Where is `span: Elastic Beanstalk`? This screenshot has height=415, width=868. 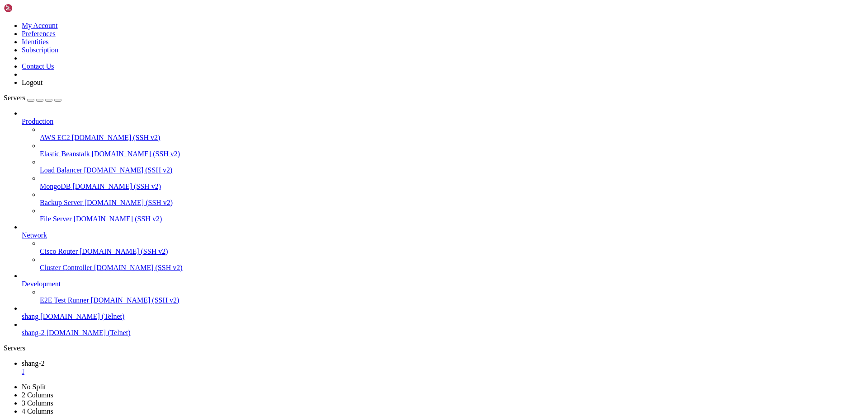
span: Elastic Beanstalk is located at coordinates (64, 154).